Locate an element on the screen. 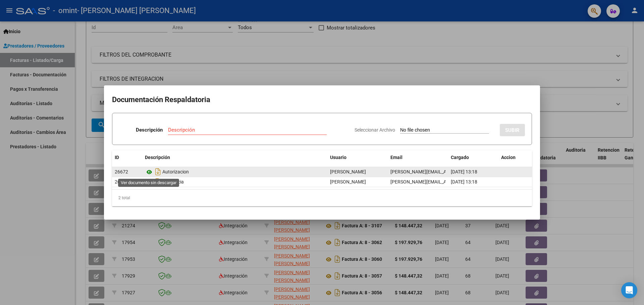 The image size is (644, 305). span: Cargado is located at coordinates (460, 158).